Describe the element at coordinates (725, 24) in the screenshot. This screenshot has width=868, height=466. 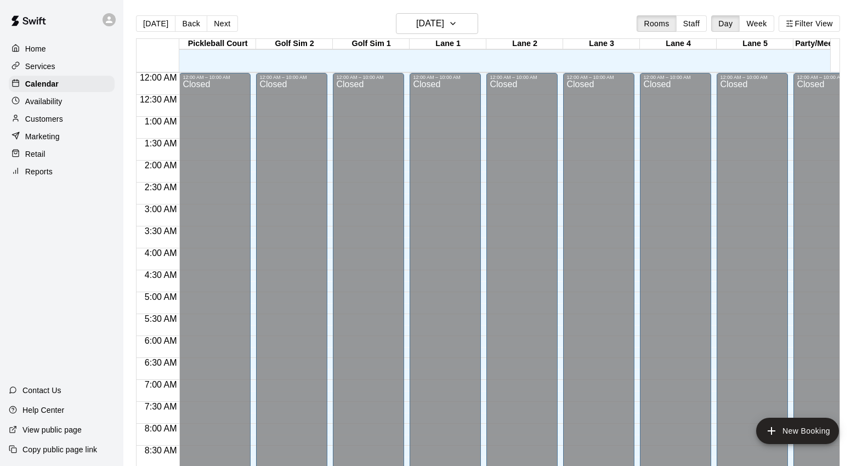
I see `button: Day` at that location.